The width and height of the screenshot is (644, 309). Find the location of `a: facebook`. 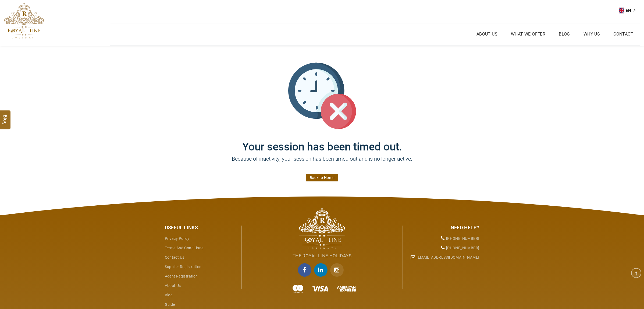

a: facebook is located at coordinates (306, 269).